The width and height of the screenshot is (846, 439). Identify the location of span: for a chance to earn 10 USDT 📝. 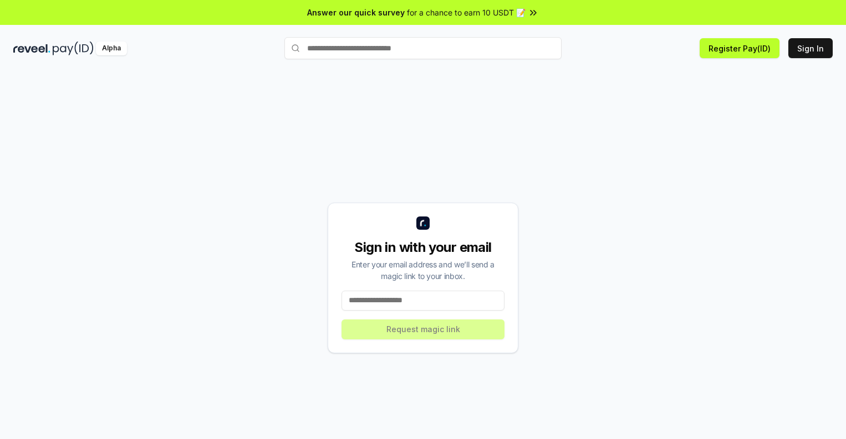
(466, 12).